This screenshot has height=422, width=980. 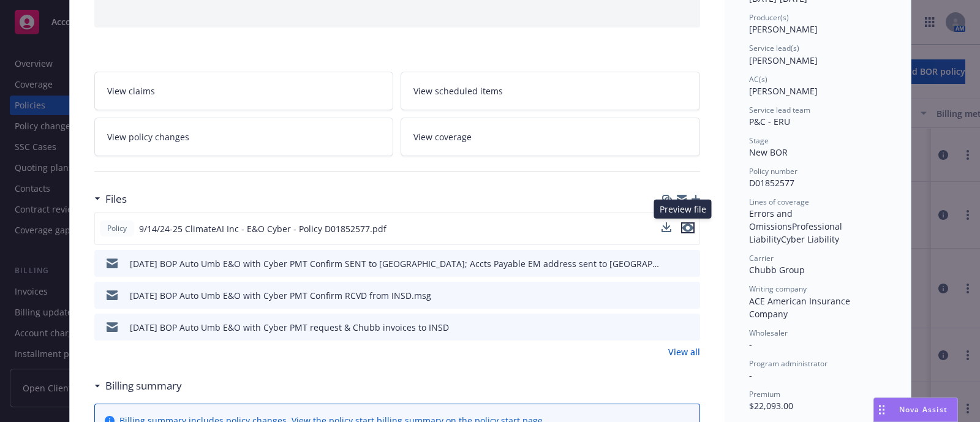 I want to click on h3: Billing summary, so click(x=143, y=385).